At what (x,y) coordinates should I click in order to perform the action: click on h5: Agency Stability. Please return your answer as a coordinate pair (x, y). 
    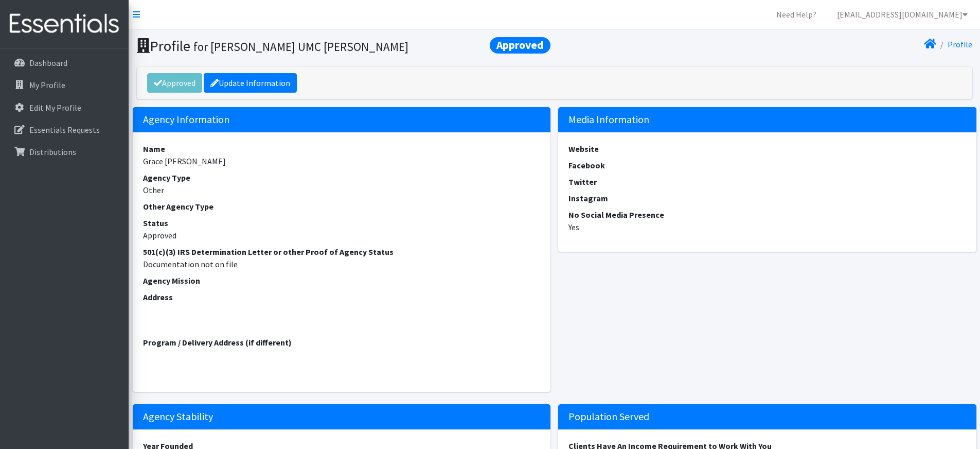
    Looking at the image, I should click on (341, 417).